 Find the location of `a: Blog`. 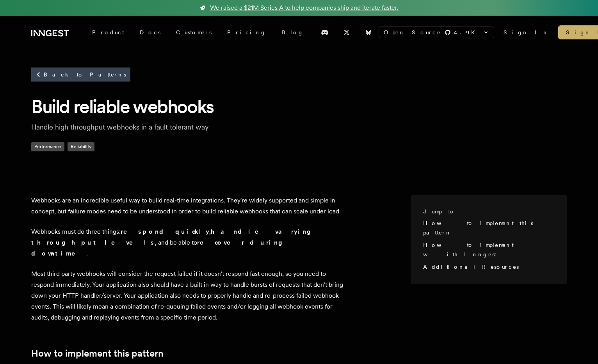

a: Blog is located at coordinates (293, 32).